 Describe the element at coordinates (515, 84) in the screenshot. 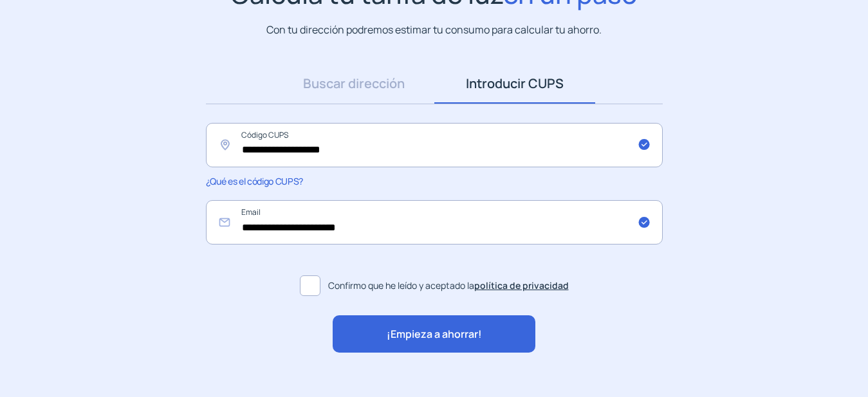

I see `a: Introducir CUPS` at that location.